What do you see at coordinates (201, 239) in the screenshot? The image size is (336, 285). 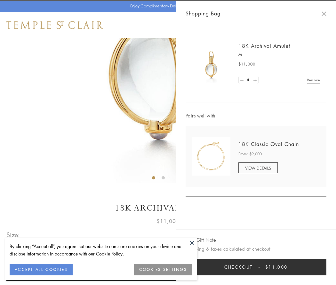 I see `button: Add Gift Note` at bounding box center [201, 239].